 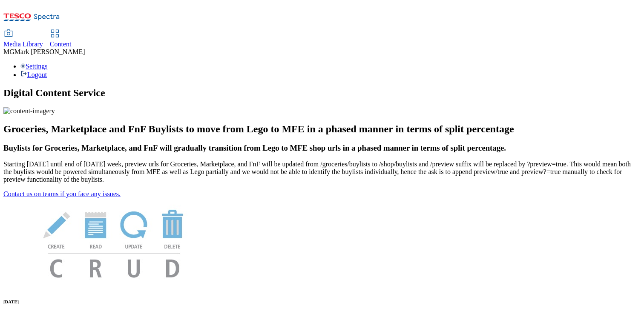 I want to click on span: Content, so click(x=60, y=44).